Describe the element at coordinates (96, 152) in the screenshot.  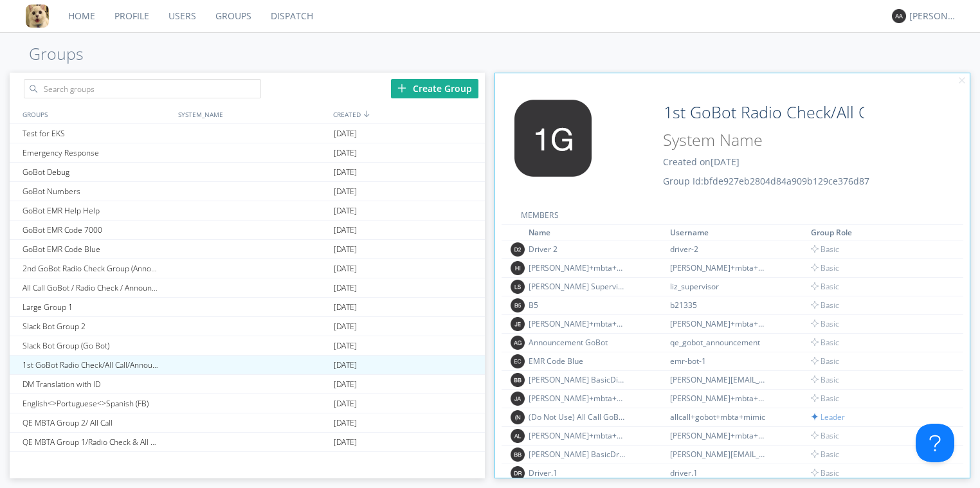
I see `div: Emergency Response` at that location.